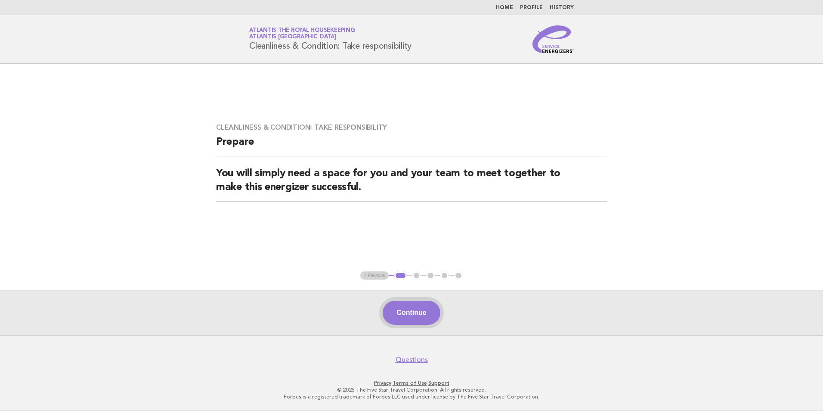 The height and width of the screenshot is (411, 823). I want to click on p: Forbes is a registered trademark of Forbes LLC used under license by The Five Star Travel Corpora..., so click(411, 396).